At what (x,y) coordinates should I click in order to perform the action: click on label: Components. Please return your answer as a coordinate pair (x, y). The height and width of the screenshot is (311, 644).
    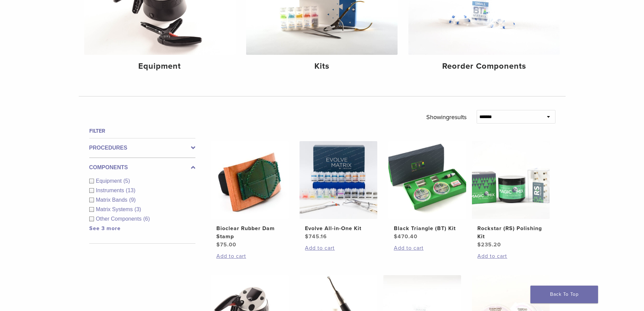
    Looking at the image, I should click on (142, 168).